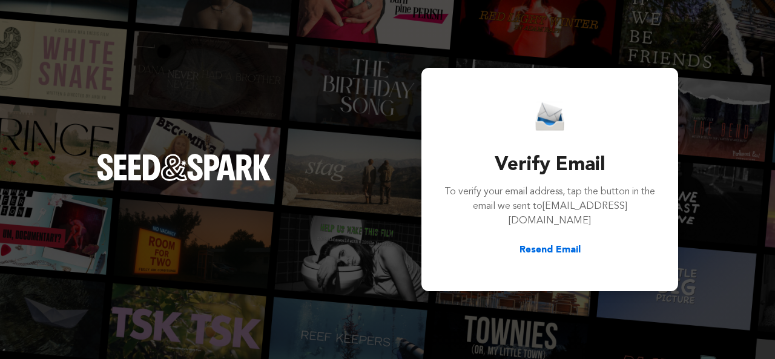  Describe the element at coordinates (550, 165) in the screenshot. I see `h3: Verify Email` at that location.